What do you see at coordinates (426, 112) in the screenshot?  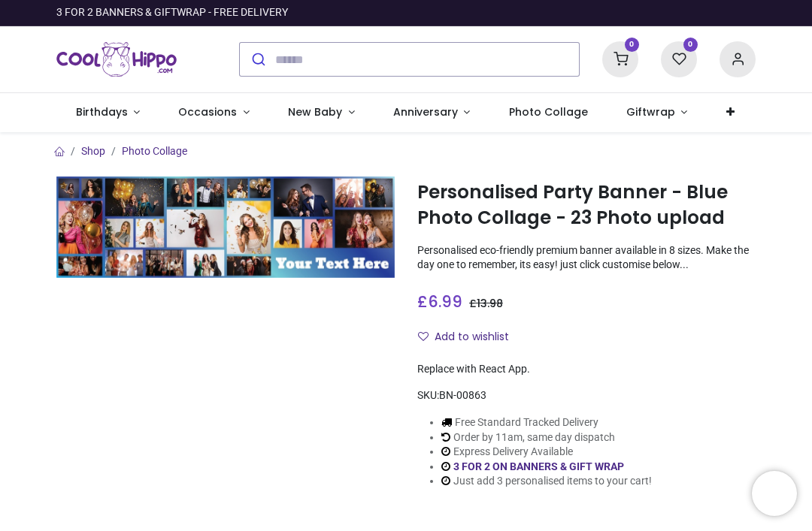 I see `span: Anniversary` at bounding box center [426, 112].